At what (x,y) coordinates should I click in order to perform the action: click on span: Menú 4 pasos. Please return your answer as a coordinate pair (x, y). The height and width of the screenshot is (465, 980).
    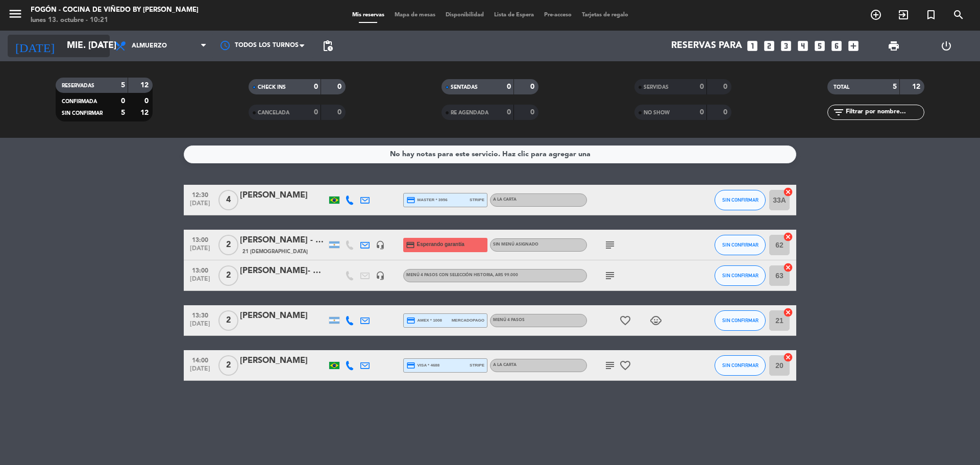
    Looking at the image, I should click on (509, 321).